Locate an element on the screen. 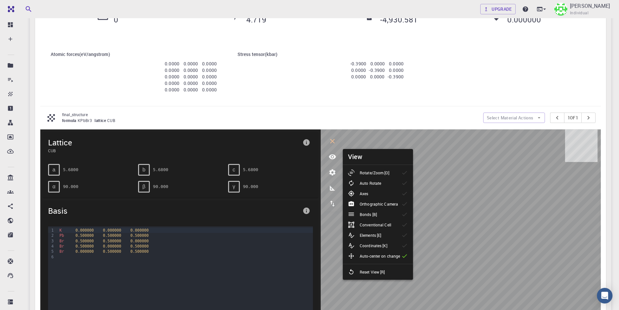  span: Basis is located at coordinates (174, 211).